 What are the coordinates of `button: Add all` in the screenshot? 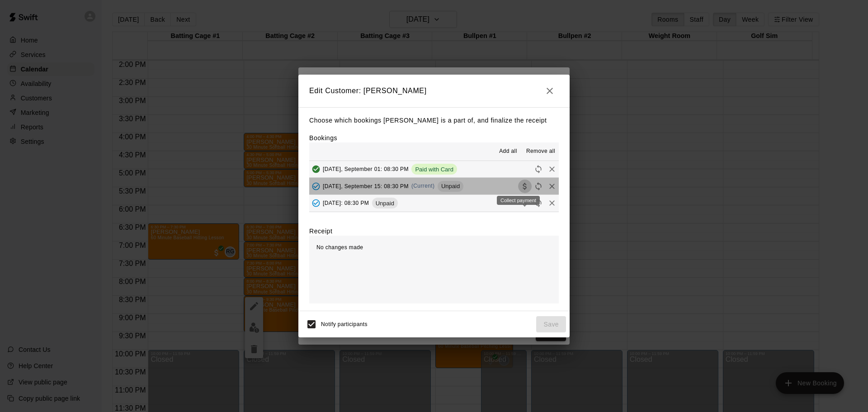 It's located at (508, 151).